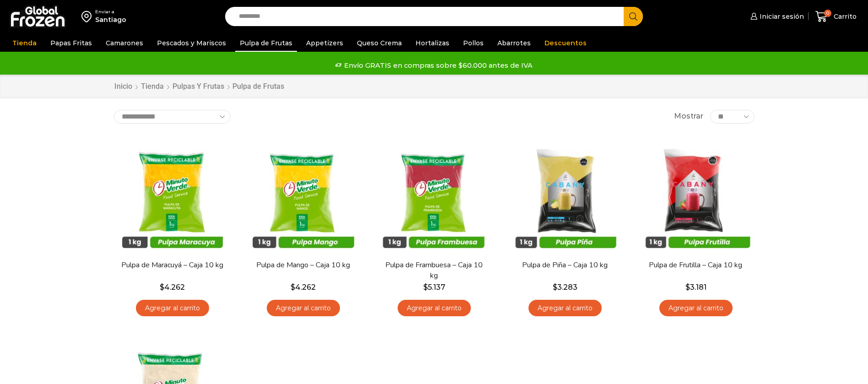  I want to click on a: Hortalizas, so click(433, 43).